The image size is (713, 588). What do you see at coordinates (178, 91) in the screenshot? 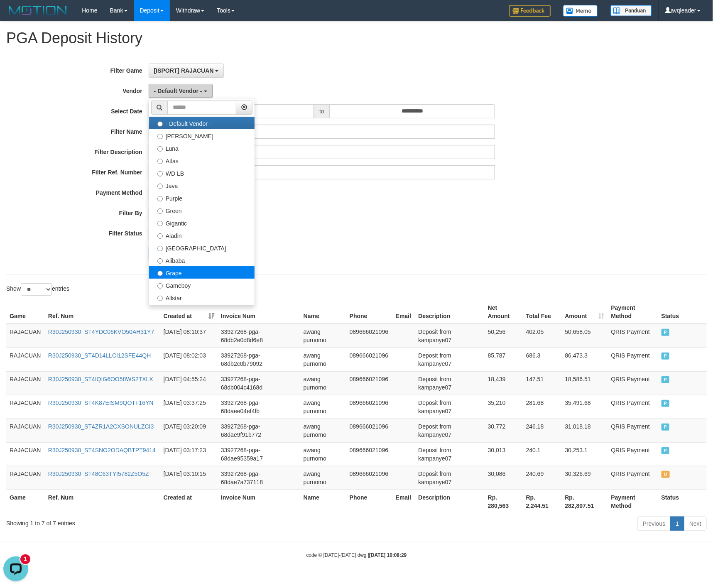
I see `span: - Default Vendor -` at bounding box center [178, 91].